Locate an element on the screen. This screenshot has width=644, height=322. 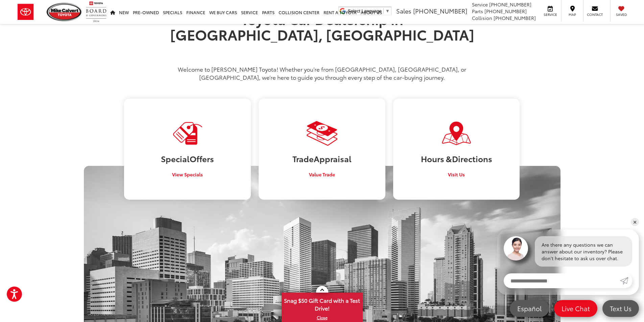
span: Visit Us is located at coordinates (457, 174).